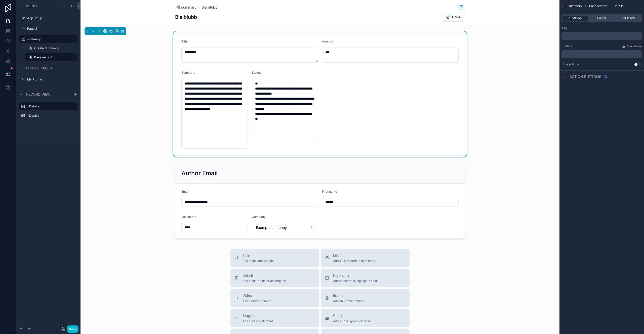  What do you see at coordinates (52, 18) in the screenshot?
I see `a: App Setup` at bounding box center [52, 18].